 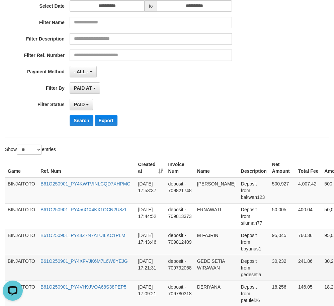 I want to click on td: 95,045, so click(x=283, y=242).